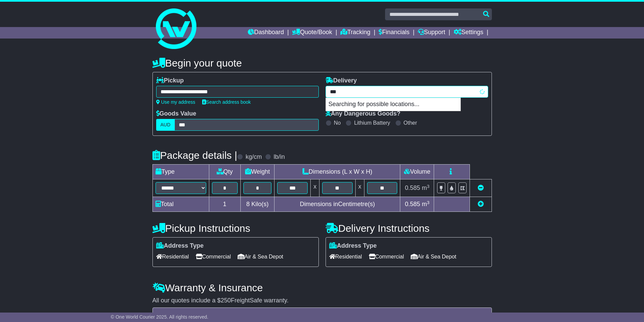 This screenshot has height=322, width=644. What do you see at coordinates (160, 317) in the screenshot?
I see `span: © One World Courier 2025. All rights reserved.` at bounding box center [160, 317].